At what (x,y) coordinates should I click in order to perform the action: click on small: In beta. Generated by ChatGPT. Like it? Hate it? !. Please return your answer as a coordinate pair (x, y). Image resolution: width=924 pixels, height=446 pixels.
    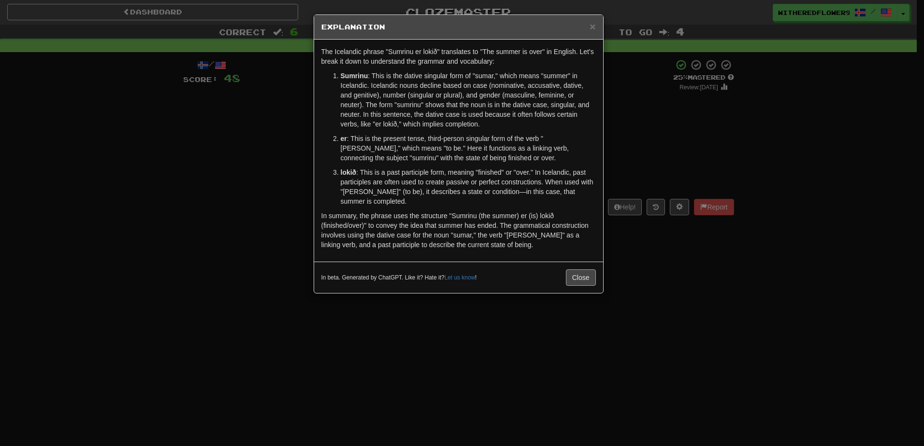
    Looking at the image, I should click on (399, 278).